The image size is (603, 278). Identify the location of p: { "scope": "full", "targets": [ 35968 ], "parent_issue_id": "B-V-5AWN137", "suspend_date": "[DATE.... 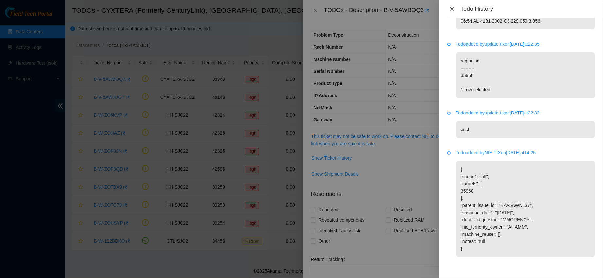
(526, 209).